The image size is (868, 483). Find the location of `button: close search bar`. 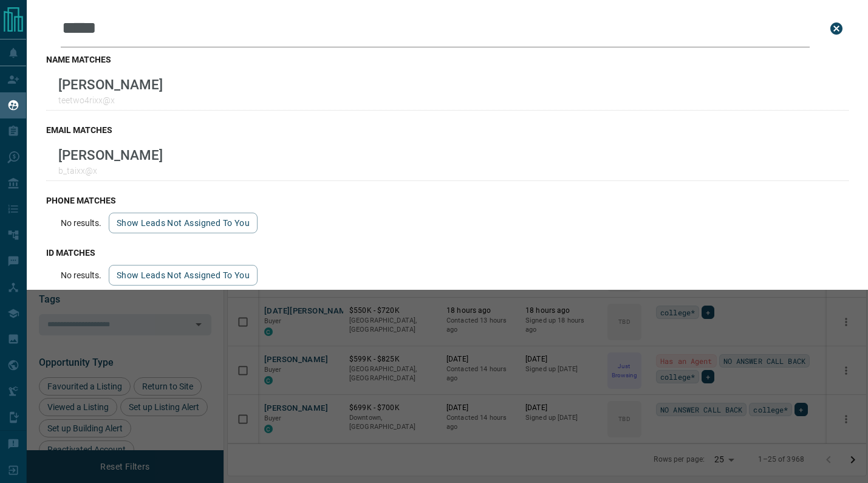

button: close search bar is located at coordinates (837, 28).